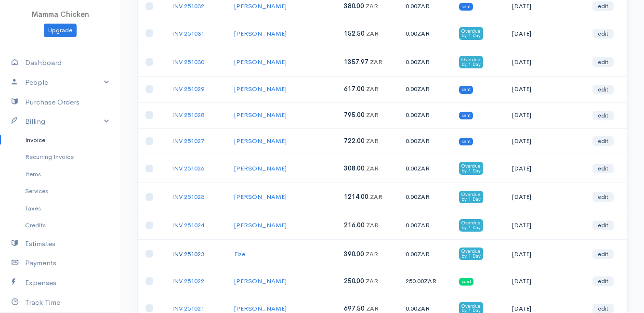 The image size is (644, 313). Describe the element at coordinates (188, 308) in the screenshot. I see `a: INV 251021` at that location.